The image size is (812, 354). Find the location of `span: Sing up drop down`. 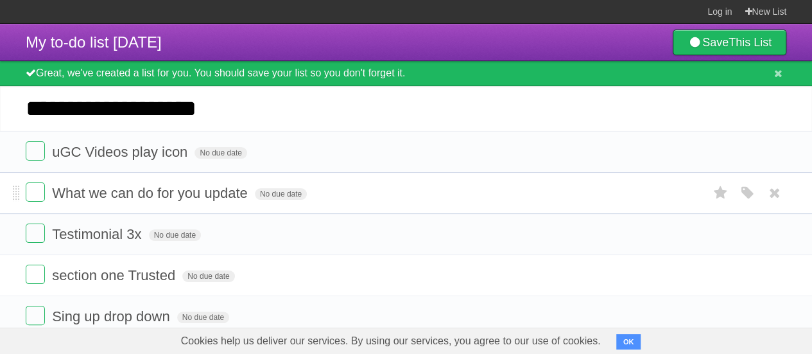

span: Sing up drop down is located at coordinates (112, 316).